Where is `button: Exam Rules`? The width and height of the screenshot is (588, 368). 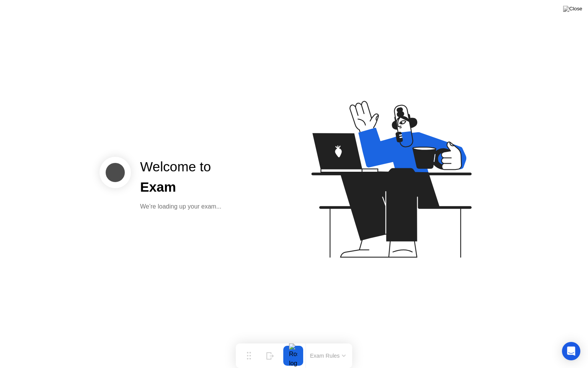
button: Exam Rules is located at coordinates (328, 356).